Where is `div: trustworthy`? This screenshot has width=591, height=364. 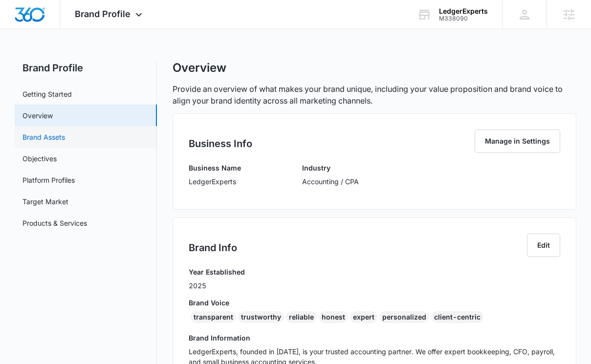 div: trustworthy is located at coordinates (261, 317).